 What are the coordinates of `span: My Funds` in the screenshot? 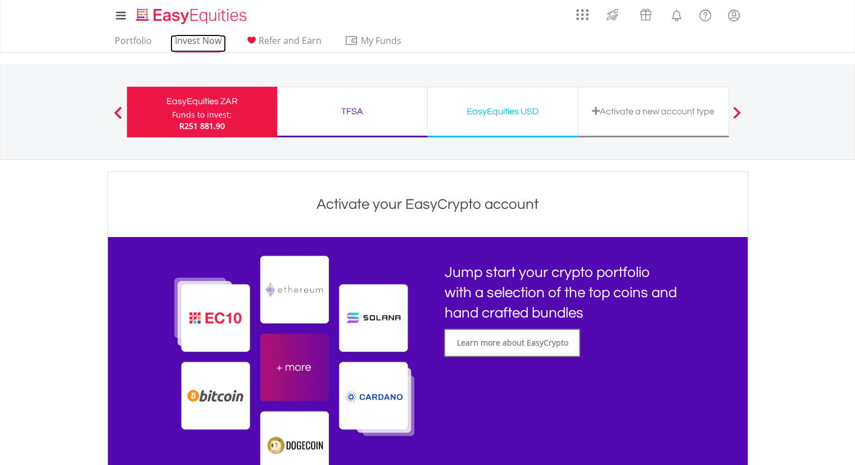 It's located at (381, 40).